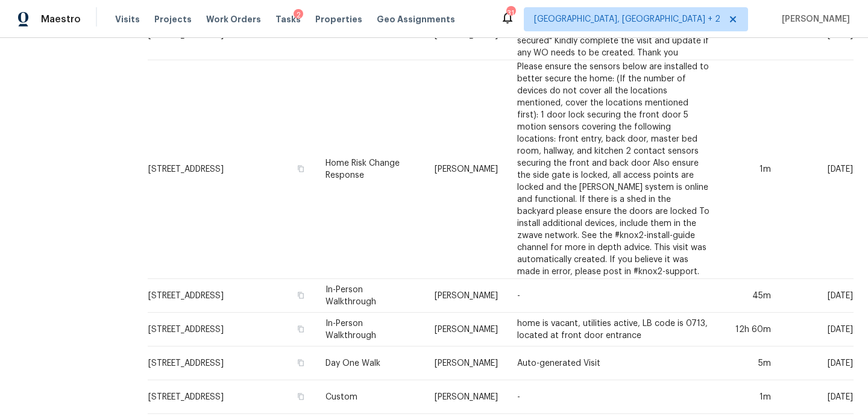 This screenshot has height=417, width=868. I want to click on td: home is vacant, utilities active, LB code is 0713, located at front door entrance, so click(613, 330).